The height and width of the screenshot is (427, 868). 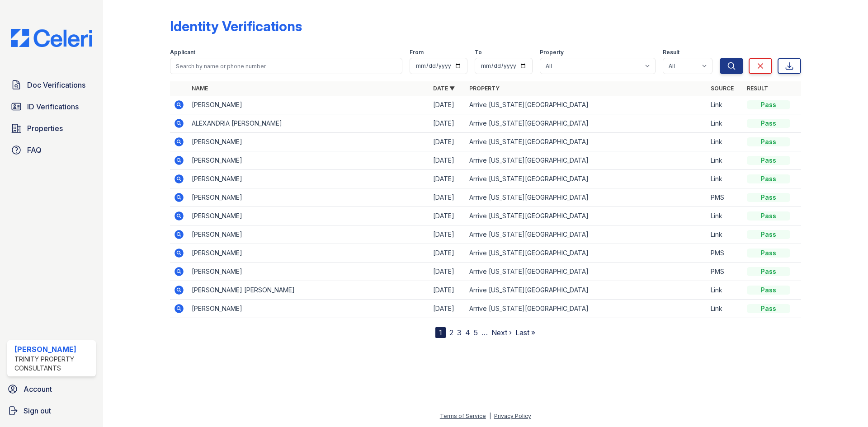 I want to click on a: Name, so click(x=200, y=88).